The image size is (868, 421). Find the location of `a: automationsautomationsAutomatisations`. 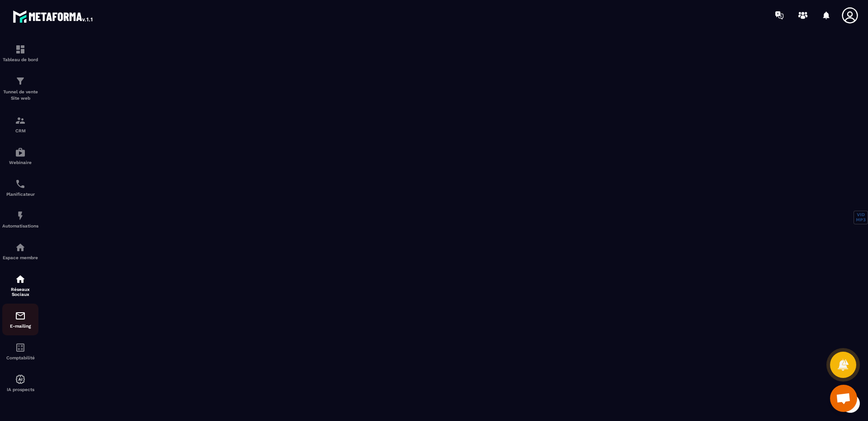

a: automationsautomationsAutomatisations is located at coordinates (21, 219).